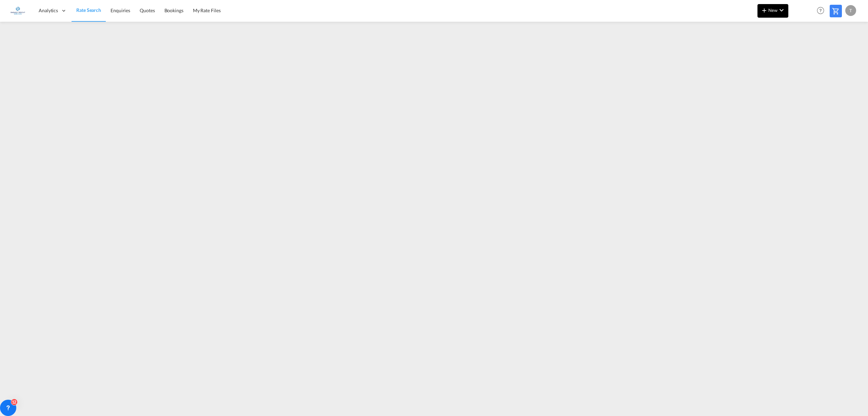 This screenshot has height=416, width=868. I want to click on div: T, so click(851, 10).